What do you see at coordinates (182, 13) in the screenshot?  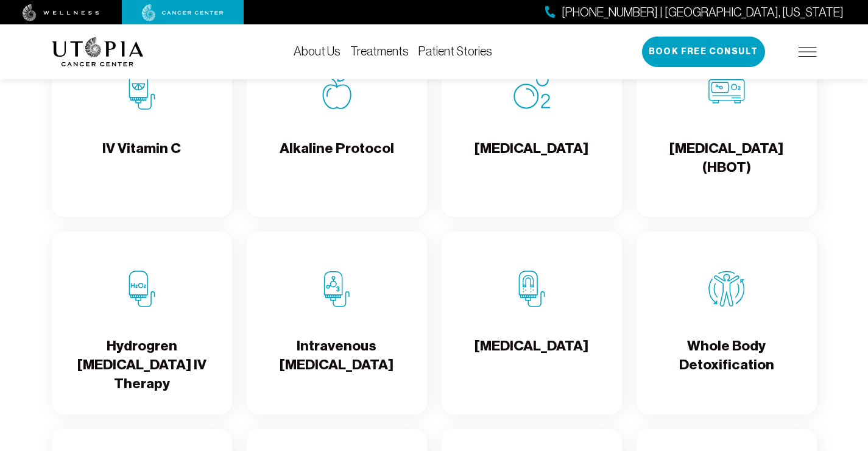 I see `img: cancer center` at bounding box center [182, 13].